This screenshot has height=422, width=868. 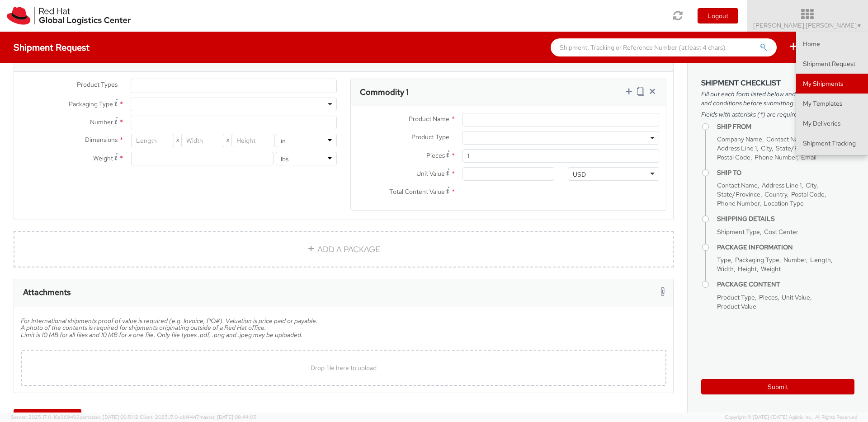 I want to click on img: rh-logistics-00dfa346123c4ec078e1.svg, so click(x=69, y=16).